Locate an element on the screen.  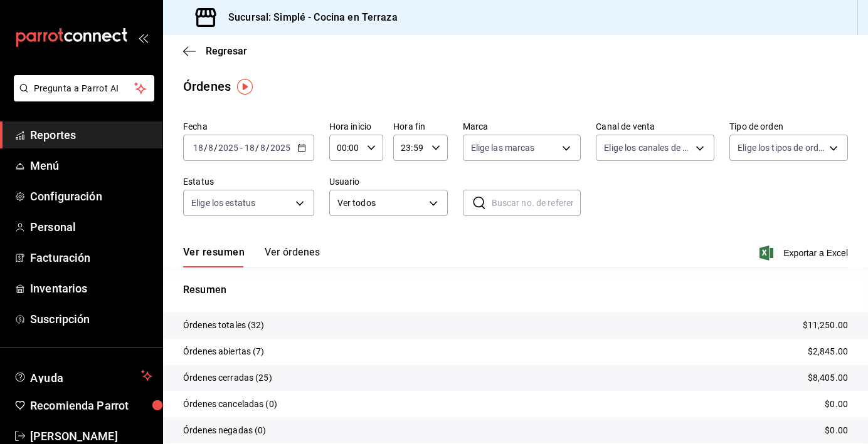
label: Hora fin is located at coordinates (420, 127).